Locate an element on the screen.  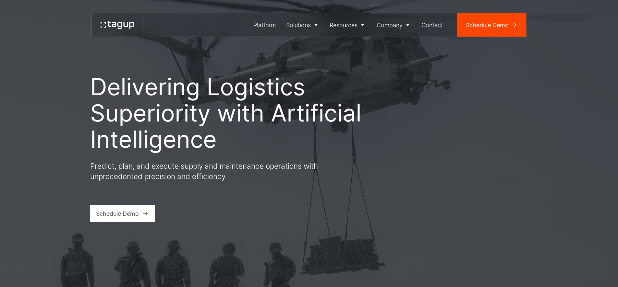
a: Platform is located at coordinates (265, 25).